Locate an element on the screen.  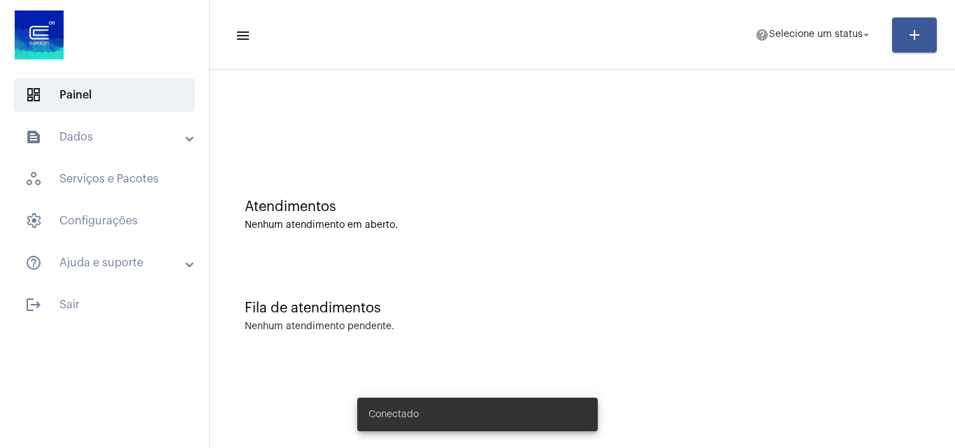
mat-icon: arrow_drop_down is located at coordinates (866, 35).